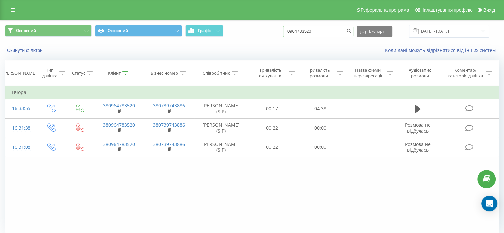  Describe the element at coordinates (49, 73) in the screenshot. I see `div: Тип дзвінка` at that location.